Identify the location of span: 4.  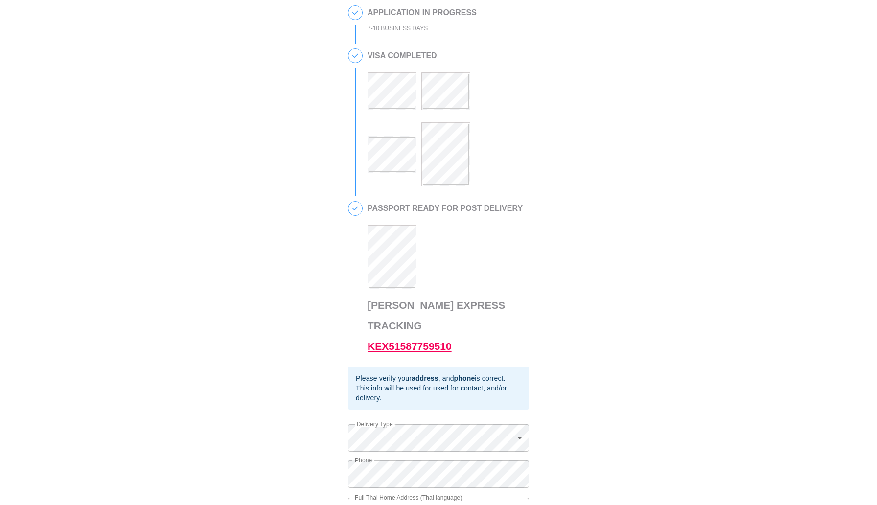
(355, 56).